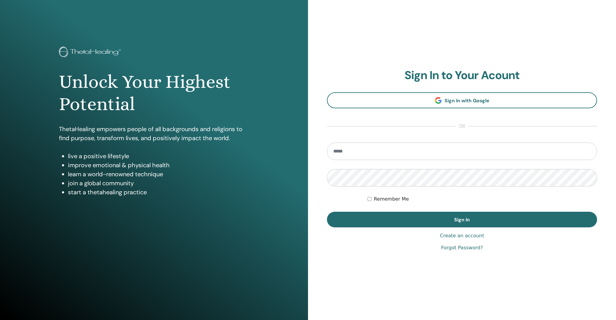  I want to click on button: Sign In, so click(462, 220).